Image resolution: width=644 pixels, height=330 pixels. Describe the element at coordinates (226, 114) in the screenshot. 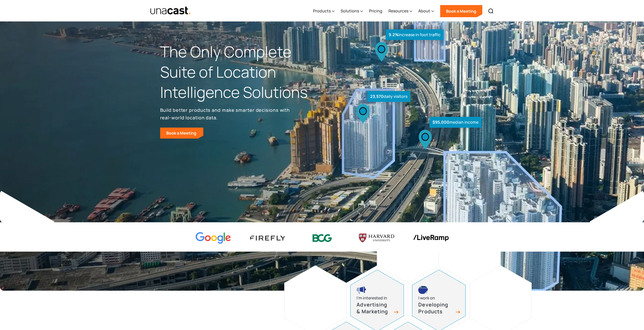

I see `p: Build better products and make smarter decisions with real-world location data.` at that location.